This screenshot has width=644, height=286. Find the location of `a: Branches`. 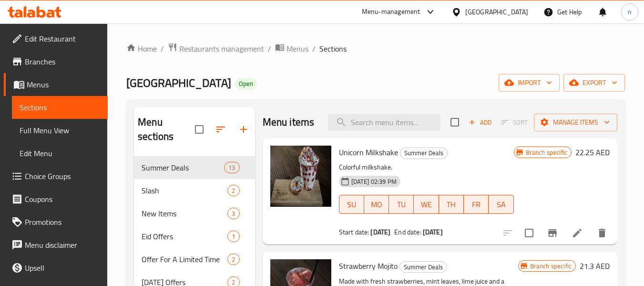

a: Branches is located at coordinates (56, 62).